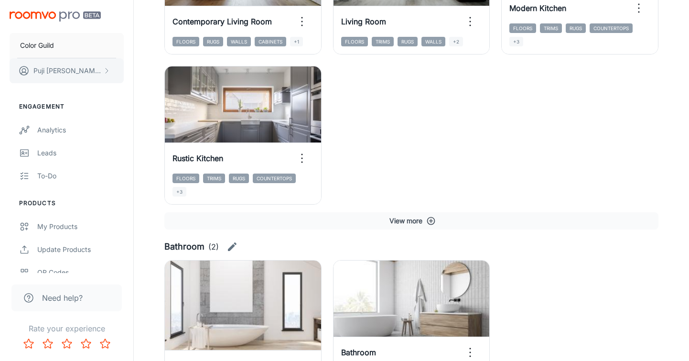 The height and width of the screenshot is (361, 689). Describe the element at coordinates (66, 328) in the screenshot. I see `p: Rate your experience` at that location.